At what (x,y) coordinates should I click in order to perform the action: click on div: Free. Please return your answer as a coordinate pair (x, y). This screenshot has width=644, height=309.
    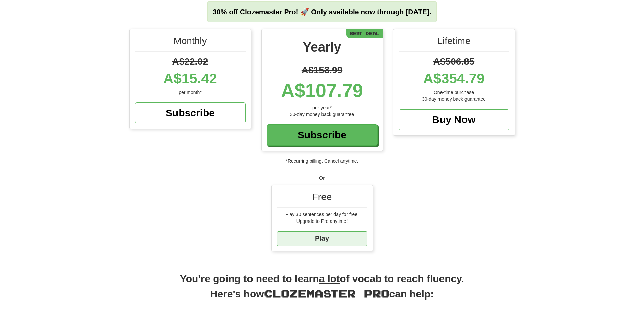
    Looking at the image, I should click on (322, 199).